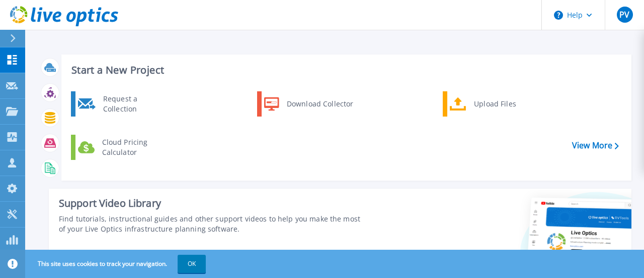 The width and height of the screenshot is (644, 278). I want to click on div: Upload Files, so click(506, 104).